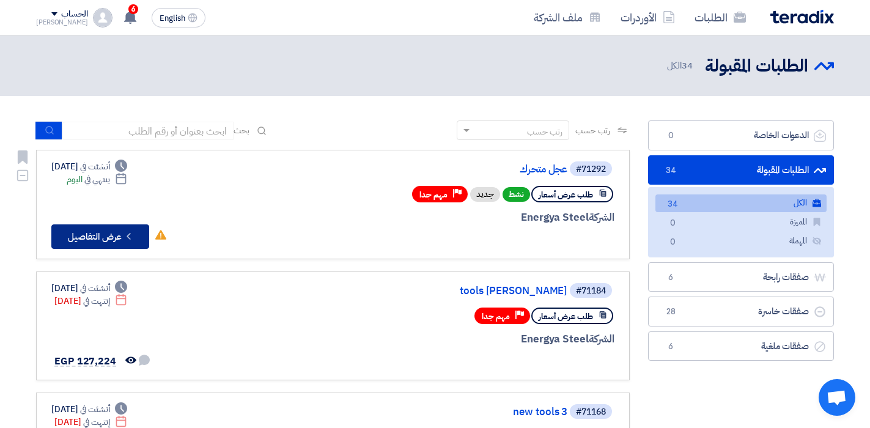  Describe the element at coordinates (681, 65) in the screenshot. I see `span: الكل` at that location.